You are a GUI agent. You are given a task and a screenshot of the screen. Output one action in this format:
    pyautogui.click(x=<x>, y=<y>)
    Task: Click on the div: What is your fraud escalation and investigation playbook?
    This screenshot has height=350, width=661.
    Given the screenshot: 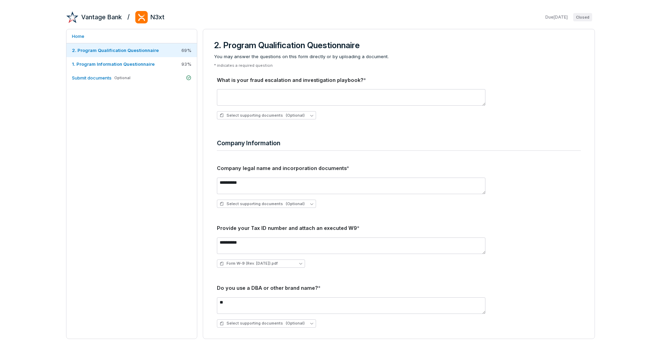 What is the action you would take?
    pyautogui.click(x=398, y=80)
    